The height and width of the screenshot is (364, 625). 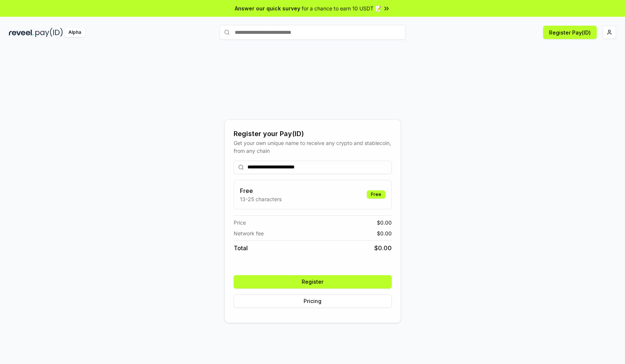 What do you see at coordinates (312, 134) in the screenshot?
I see `div: Register your Pay(ID)` at bounding box center [312, 134].